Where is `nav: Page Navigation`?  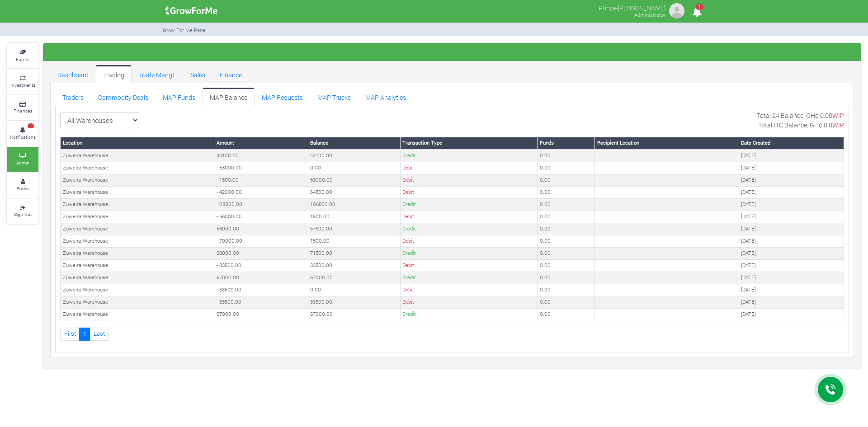
nav: Page Navigation is located at coordinates (452, 334).